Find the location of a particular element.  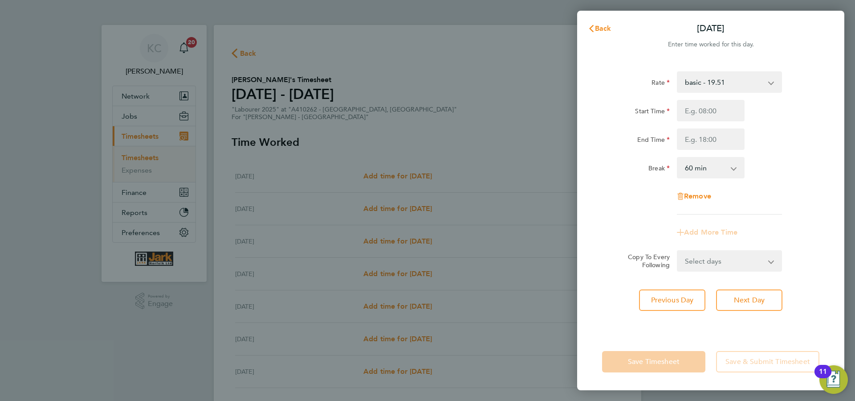

span: Next Day is located at coordinates (749, 300).